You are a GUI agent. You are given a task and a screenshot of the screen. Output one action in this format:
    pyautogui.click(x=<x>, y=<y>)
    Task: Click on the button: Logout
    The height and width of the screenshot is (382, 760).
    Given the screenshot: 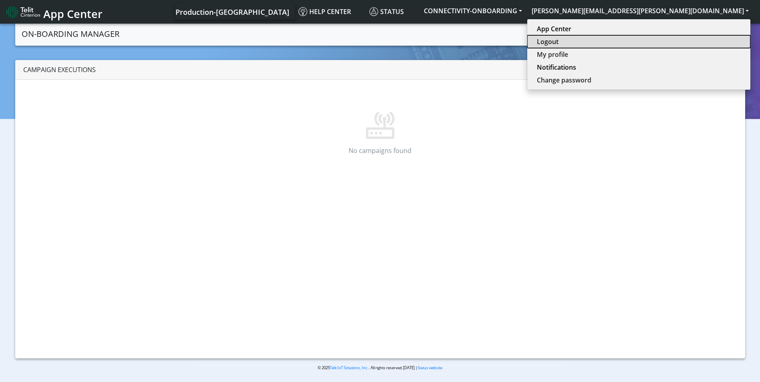 What is the action you would take?
    pyautogui.click(x=639, y=42)
    